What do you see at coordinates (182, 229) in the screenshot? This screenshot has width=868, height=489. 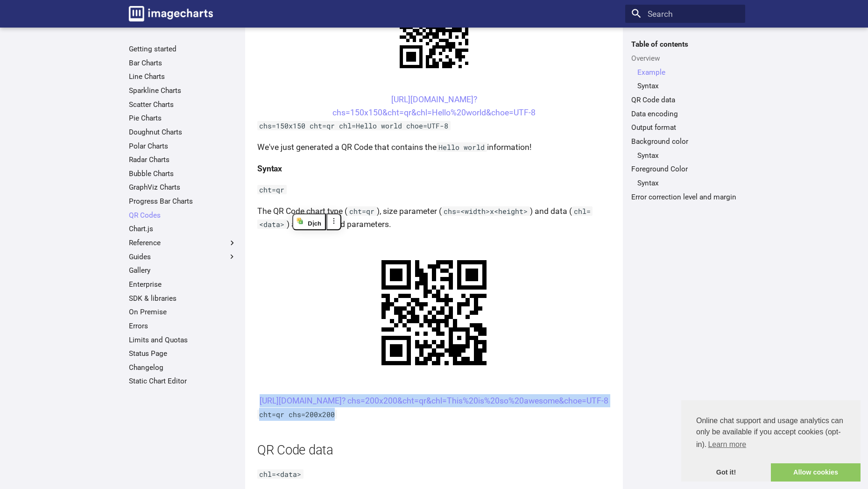 I see `a: Chart.js` at bounding box center [182, 229].